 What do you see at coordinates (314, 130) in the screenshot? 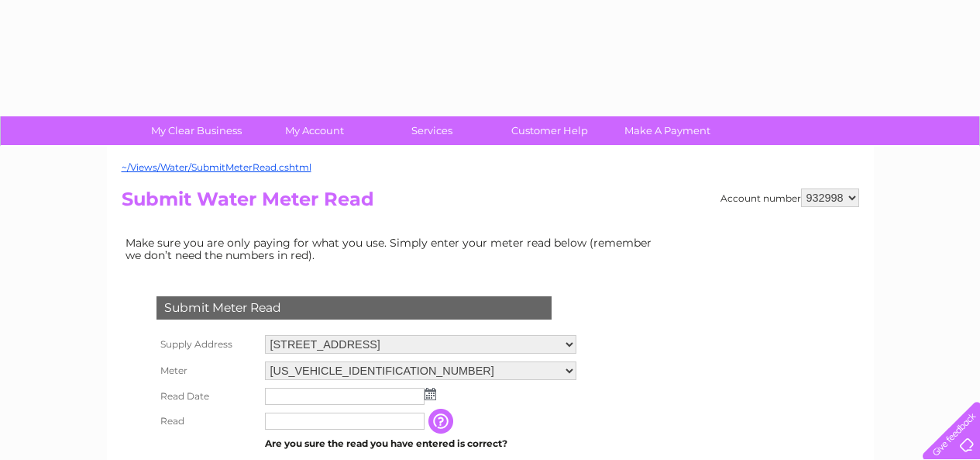
I see `a: My Account` at bounding box center [314, 130].